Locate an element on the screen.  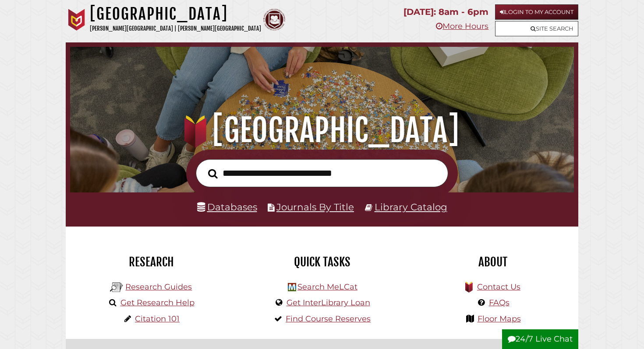
a: Get InterLibrary Loan is located at coordinates (328, 303).